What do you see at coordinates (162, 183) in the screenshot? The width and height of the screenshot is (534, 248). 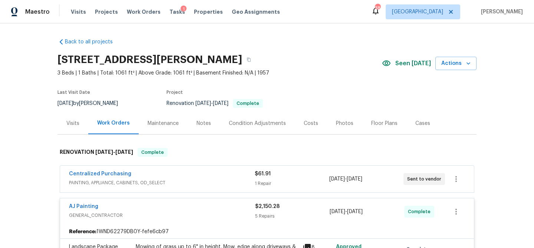 I see `span: PAINTING, APPLIANCE, CABINETS, OD_SELECT` at bounding box center [162, 183].